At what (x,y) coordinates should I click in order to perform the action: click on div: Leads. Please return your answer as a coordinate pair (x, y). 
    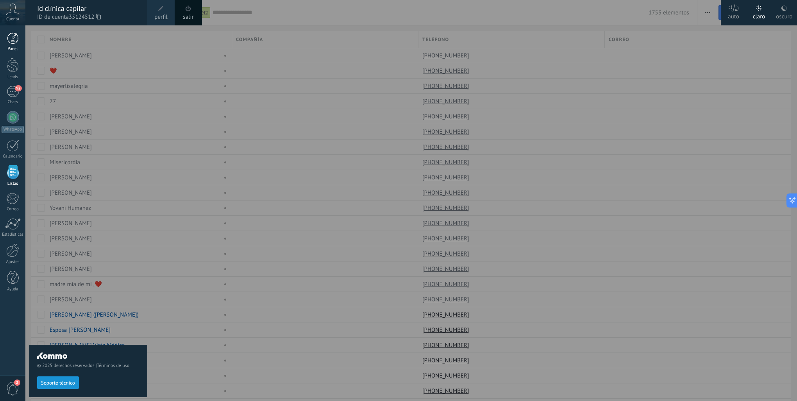
    Looking at the image, I should click on (13, 77).